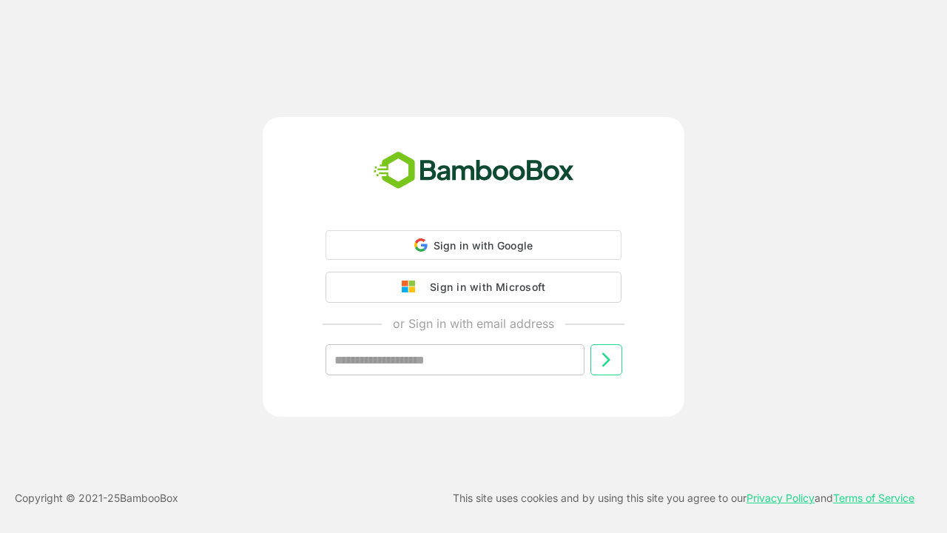 The height and width of the screenshot is (533, 947). What do you see at coordinates (474, 287) in the screenshot?
I see `button: Sign in with Microsoft` at bounding box center [474, 287].